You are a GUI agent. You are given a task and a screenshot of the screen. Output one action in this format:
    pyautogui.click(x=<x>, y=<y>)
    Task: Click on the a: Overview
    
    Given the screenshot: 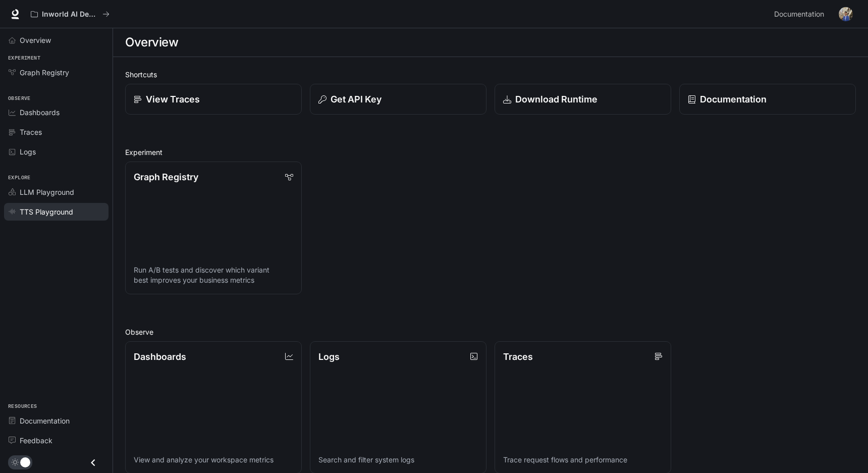 What is the action you would take?
    pyautogui.click(x=56, y=40)
    